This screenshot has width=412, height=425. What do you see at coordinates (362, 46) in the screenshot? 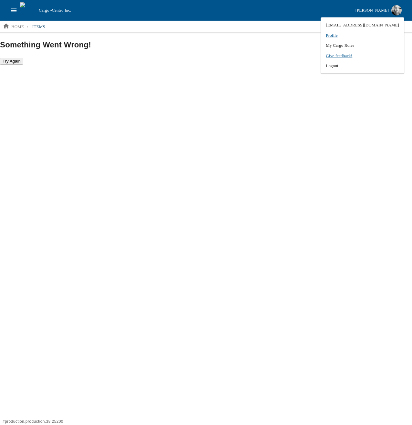
I see `li: My Cargo Roles` at bounding box center [362, 46].